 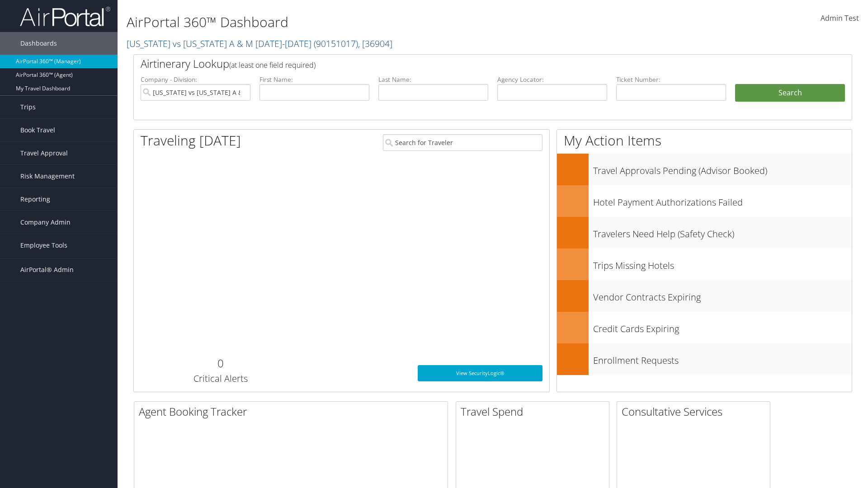 What do you see at coordinates (463, 143) in the screenshot?
I see `input: Search for Traveler` at bounding box center [463, 143].